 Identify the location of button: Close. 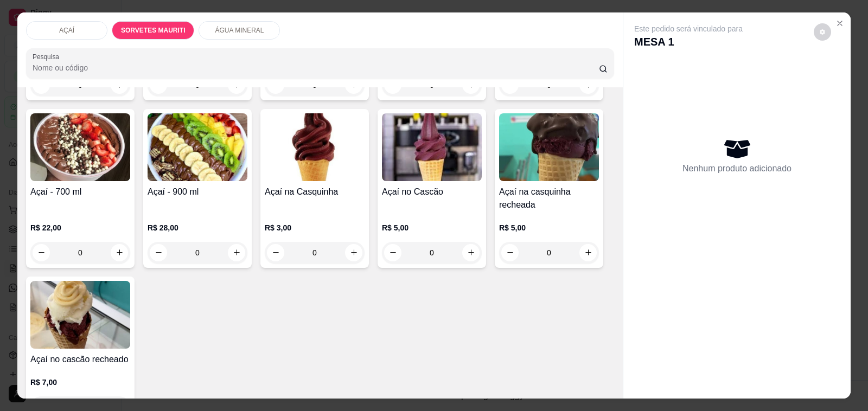
(840, 23).